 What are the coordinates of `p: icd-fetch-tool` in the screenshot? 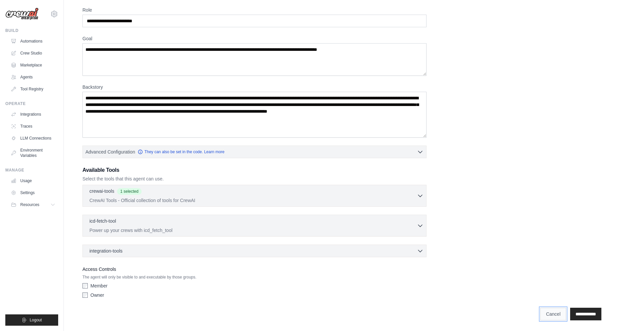 It's located at (103, 221).